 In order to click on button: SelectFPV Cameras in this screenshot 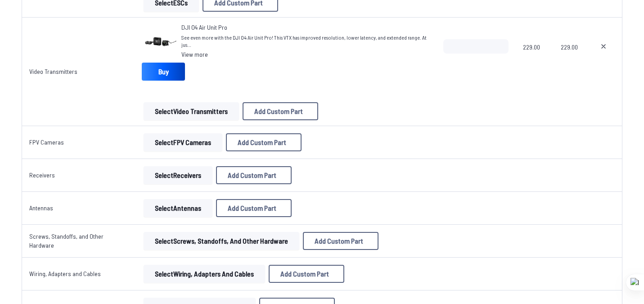, I will do `click(182, 142)`.